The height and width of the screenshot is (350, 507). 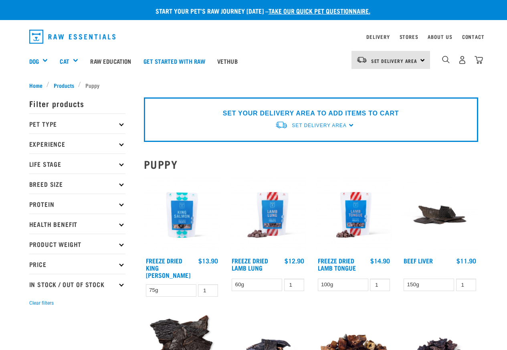 I want to click on img: RE Product Shoot 2023 Nov8584, so click(x=182, y=215).